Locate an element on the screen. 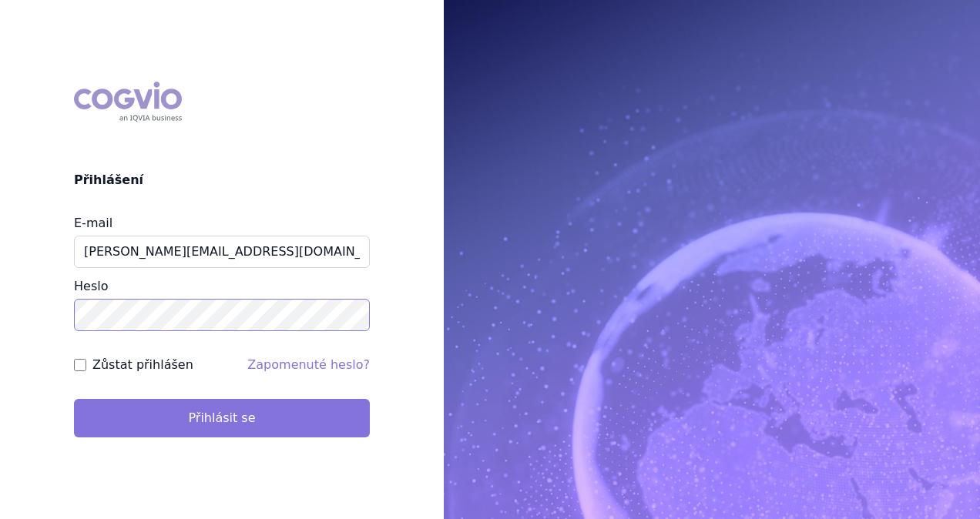  div: COGVIO is located at coordinates (128, 102).